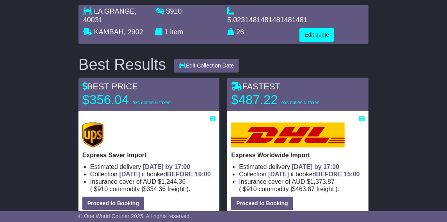 The width and height of the screenshot is (447, 222). Describe the element at coordinates (316, 35) in the screenshot. I see `button: Edit quote` at that location.